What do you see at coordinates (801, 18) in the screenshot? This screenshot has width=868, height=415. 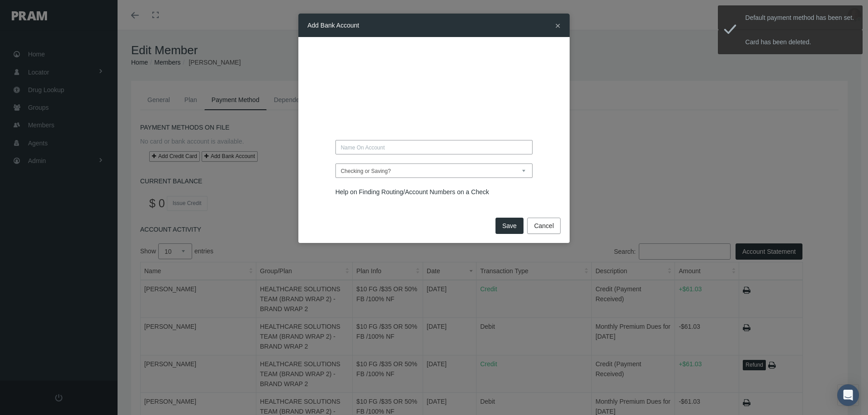 I see `div: Default payment method has been set.` at bounding box center [801, 18].